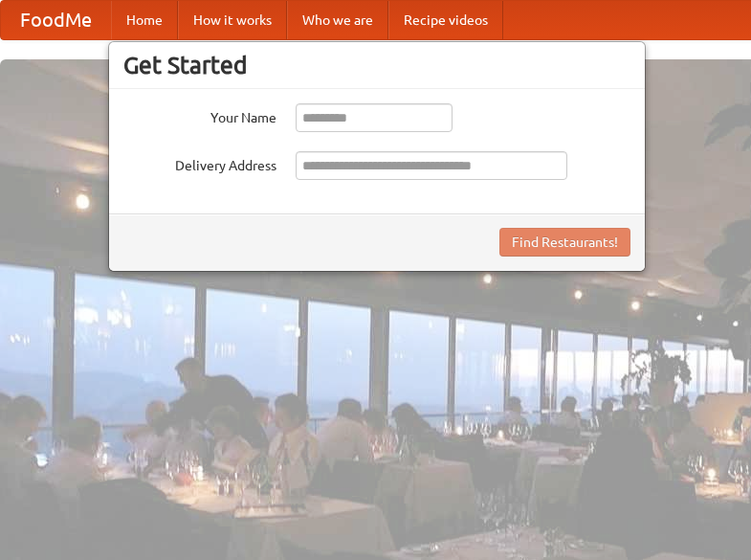 Image resolution: width=751 pixels, height=560 pixels. I want to click on label: Delivery Address, so click(200, 163).